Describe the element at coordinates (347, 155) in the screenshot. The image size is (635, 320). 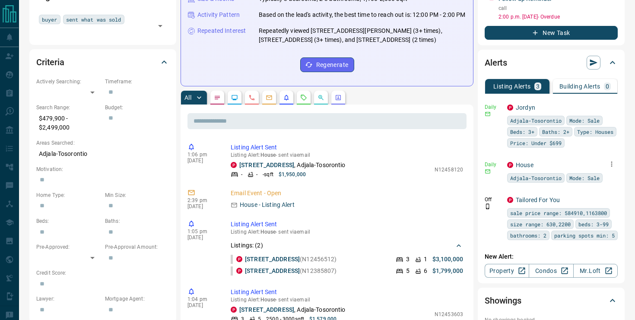
I see `p: Listing Alert : - sent via email` at that location.